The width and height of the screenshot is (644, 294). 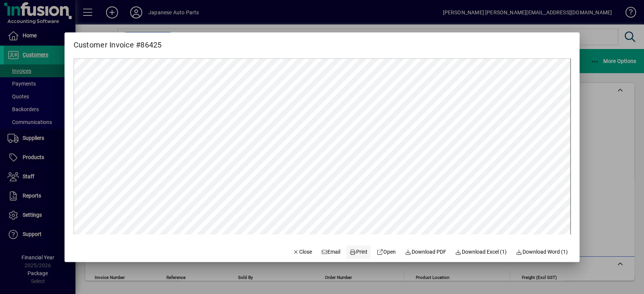 I want to click on span: Download Word (1), so click(x=542, y=252).